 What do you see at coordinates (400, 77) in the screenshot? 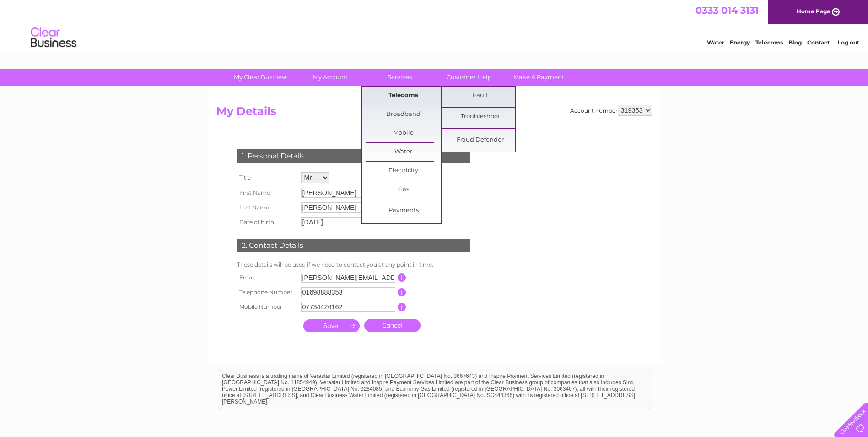
I see `a: Services` at bounding box center [400, 77].